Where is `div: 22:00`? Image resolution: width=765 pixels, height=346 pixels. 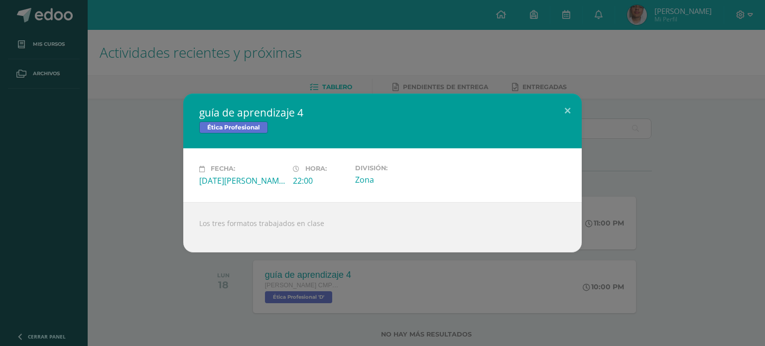 div: 22:00 is located at coordinates (320, 181).